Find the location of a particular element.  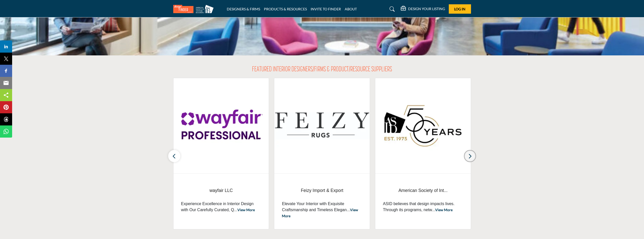

p: ASID believes that design impacts lives. Through its programs, netw... is located at coordinates (423, 207).